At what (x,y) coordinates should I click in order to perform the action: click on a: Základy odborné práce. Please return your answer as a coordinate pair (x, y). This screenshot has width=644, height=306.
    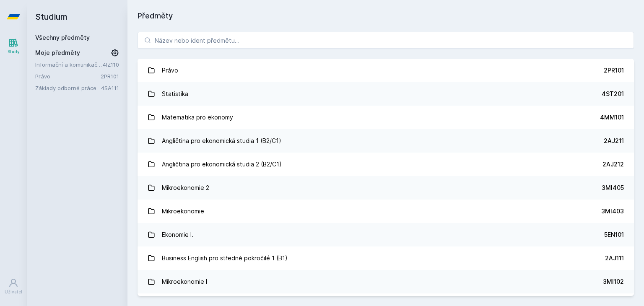
    Looking at the image, I should click on (68, 88).